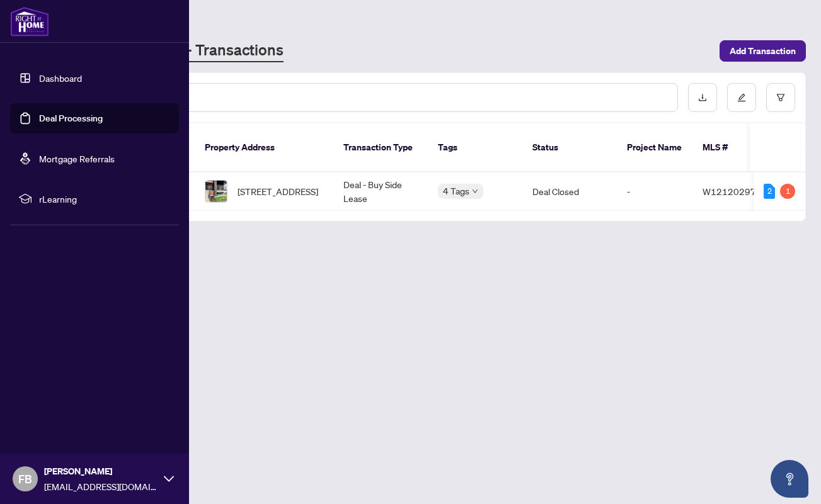 This screenshot has height=504, width=821. What do you see at coordinates (728, 192) in the screenshot?
I see `span: W12120297` at bounding box center [728, 192].